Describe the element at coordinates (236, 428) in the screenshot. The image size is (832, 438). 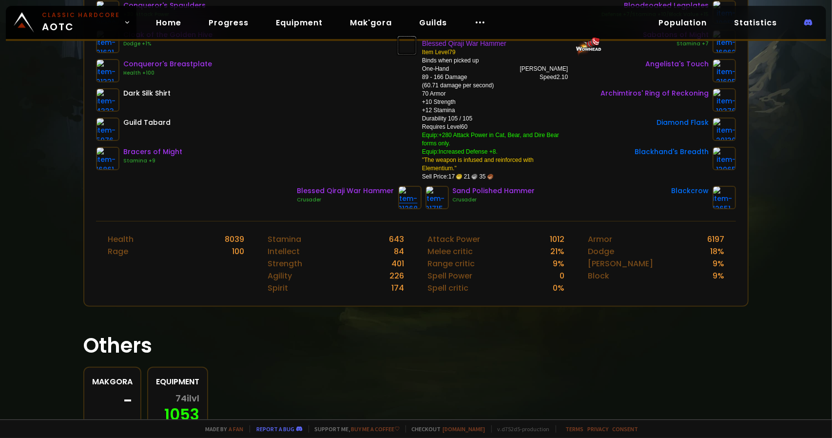
I see `a: a fan` at that location.